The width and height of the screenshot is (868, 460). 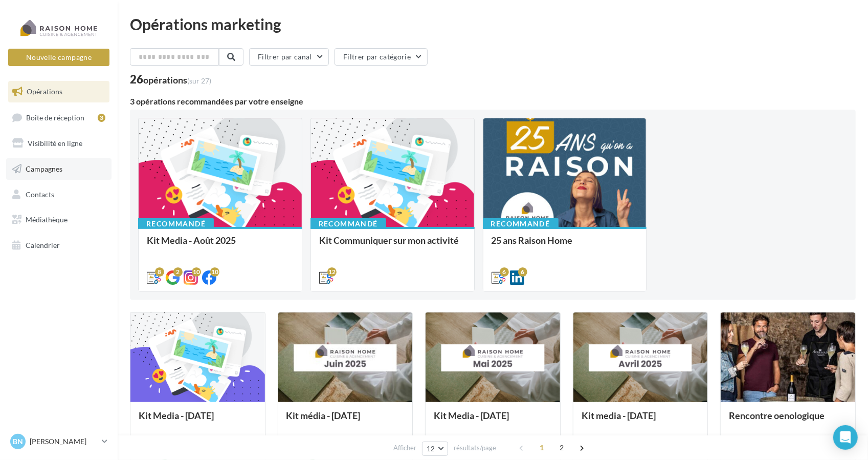 What do you see at coordinates (562, 447) in the screenshot?
I see `span: 2` at bounding box center [562, 447].